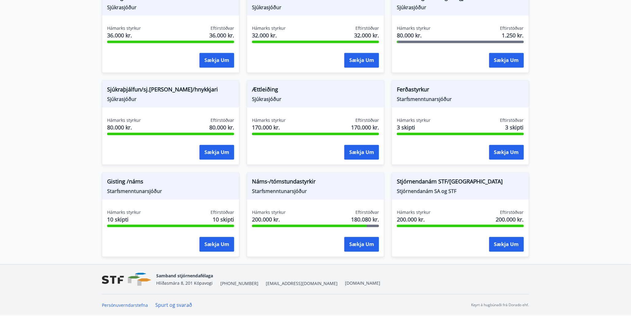  What do you see at coordinates (513, 36) in the screenshot?
I see `span: 1.250 kr.` at bounding box center [513, 36].